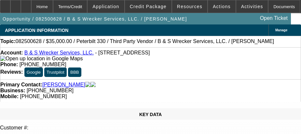 This screenshot has width=301, height=134. I want to click on button: BBB, so click(75, 72).